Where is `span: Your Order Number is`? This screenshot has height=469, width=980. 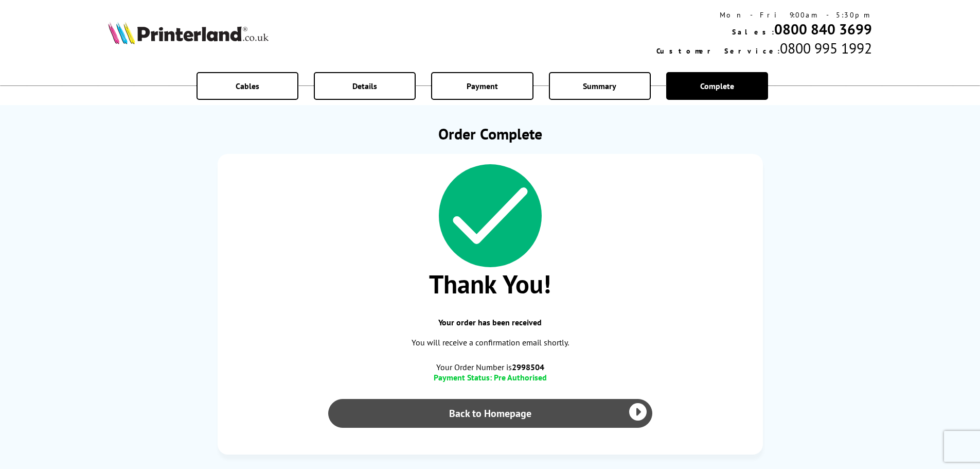 span: Your Order Number is is located at coordinates (491, 367).